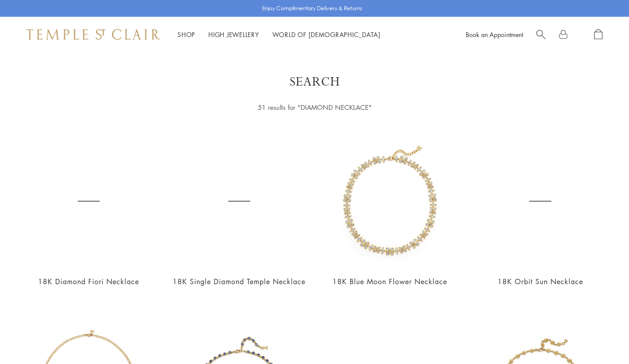 Image resolution: width=629 pixels, height=364 pixels. Describe the element at coordinates (541, 35) in the screenshot. I see `a: Search` at that location.